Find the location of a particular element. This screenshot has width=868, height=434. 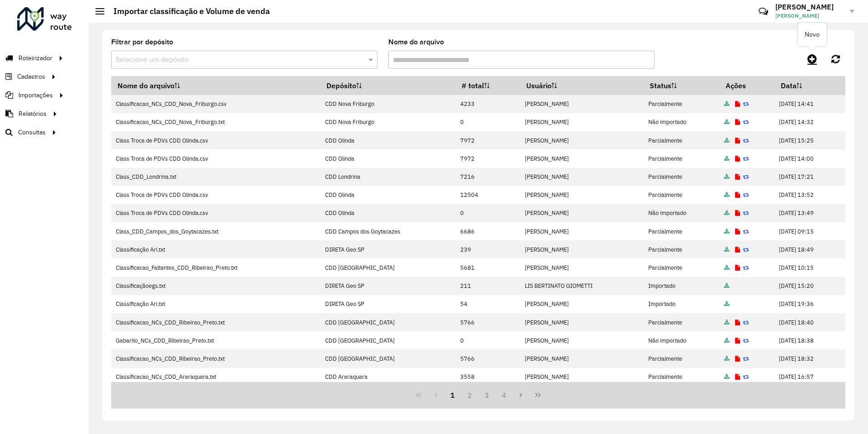

span: Relatórios is located at coordinates (33, 114).